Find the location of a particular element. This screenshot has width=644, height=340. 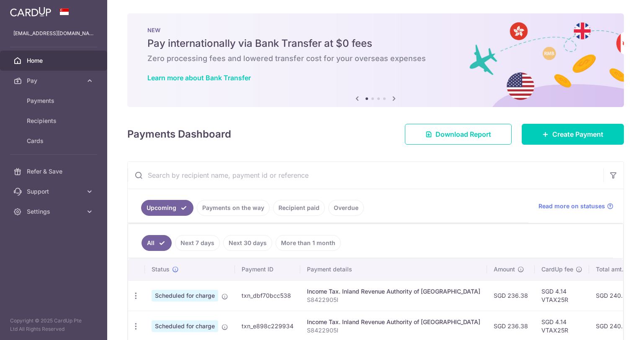

img: CardUp is located at coordinates (31, 12).